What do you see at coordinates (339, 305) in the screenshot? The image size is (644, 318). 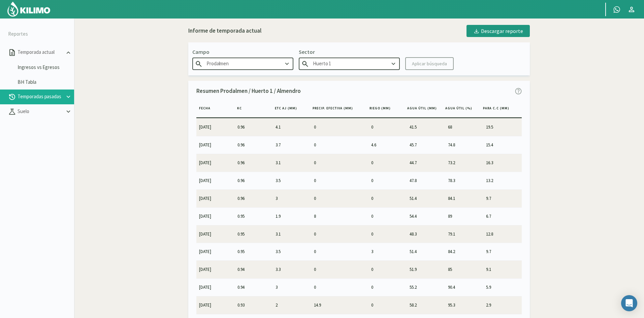 I see `td: 14.9` at bounding box center [339, 305].